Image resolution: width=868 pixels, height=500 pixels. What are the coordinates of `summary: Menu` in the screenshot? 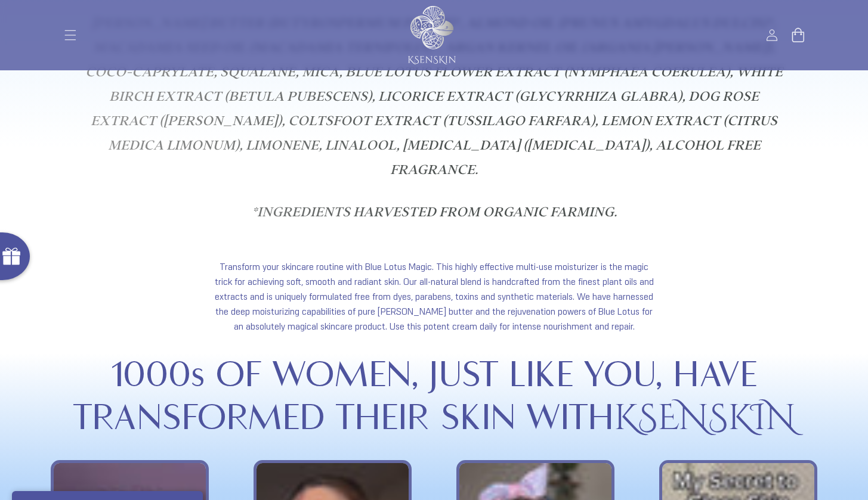 It's located at (70, 35).